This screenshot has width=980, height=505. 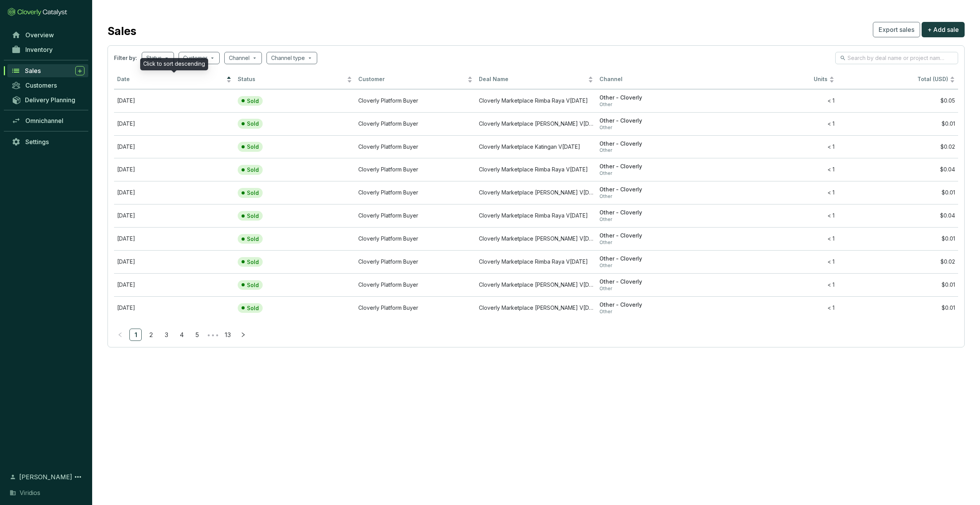 I want to click on input: Search by deal name or project name..., so click(x=897, y=58).